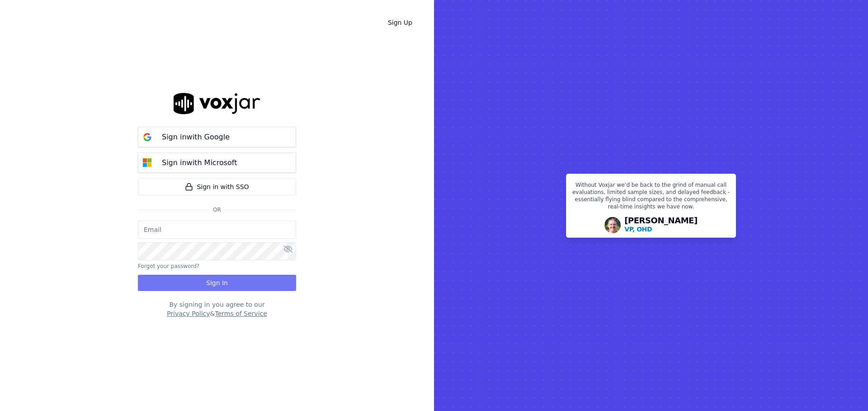  What do you see at coordinates (217, 210) in the screenshot?
I see `span: Or` at bounding box center [217, 210].